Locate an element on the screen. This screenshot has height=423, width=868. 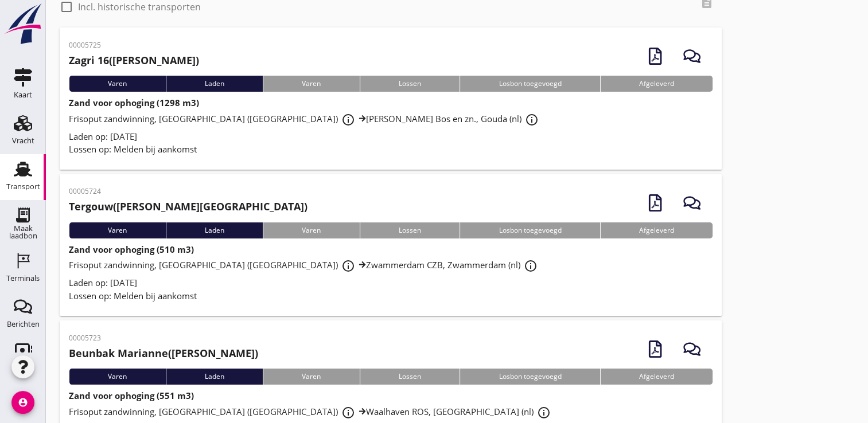
i: account_circle is located at coordinates (23, 403).